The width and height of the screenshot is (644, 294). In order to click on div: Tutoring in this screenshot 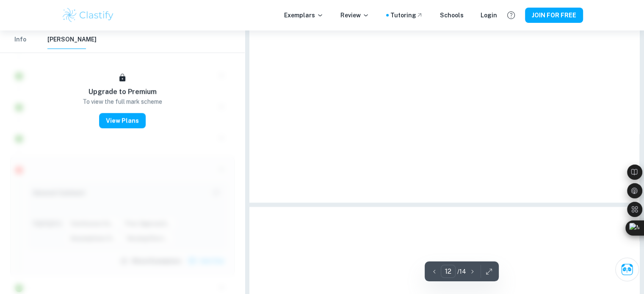, I will do `click(407, 15)`.